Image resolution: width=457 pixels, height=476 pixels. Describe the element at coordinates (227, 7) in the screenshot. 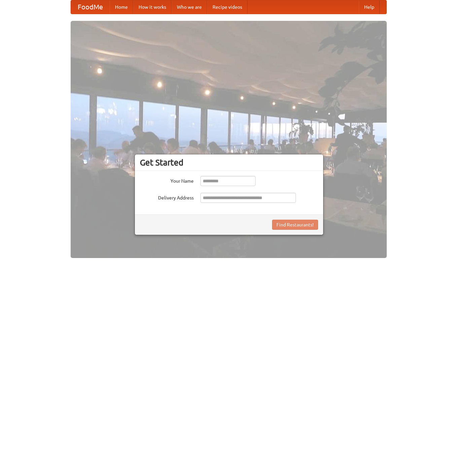

I see `a: Recipe videos` at that location.